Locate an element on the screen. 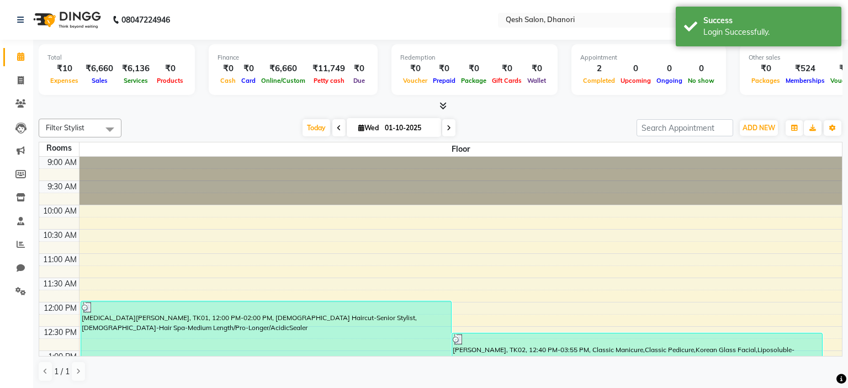 Image resolution: width=848 pixels, height=388 pixels. span: Ongoing is located at coordinates (669, 81).